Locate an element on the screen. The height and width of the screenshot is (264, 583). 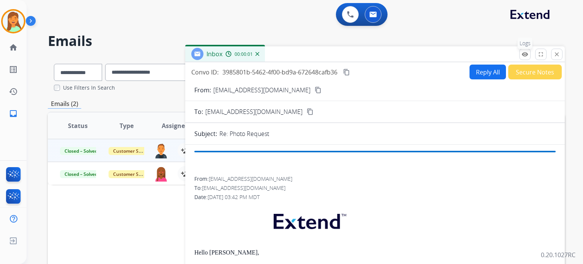
span: Assignee is located at coordinates (175, 126).